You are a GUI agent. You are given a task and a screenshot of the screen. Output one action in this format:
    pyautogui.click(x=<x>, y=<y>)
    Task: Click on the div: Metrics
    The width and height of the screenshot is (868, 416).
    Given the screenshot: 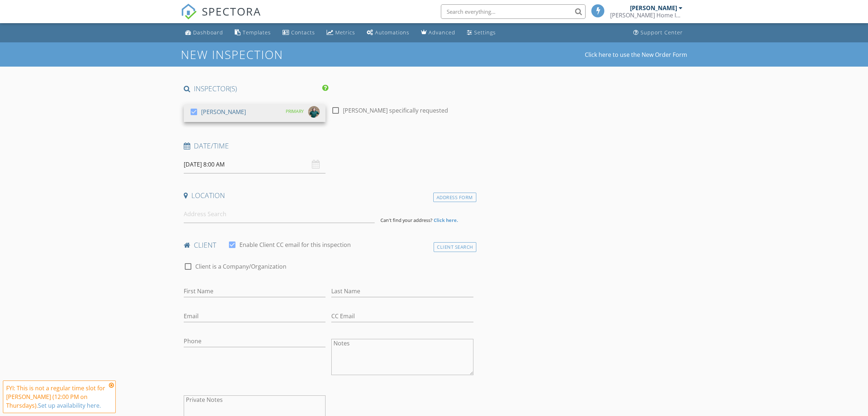 What is the action you would take?
    pyautogui.click(x=345, y=32)
    